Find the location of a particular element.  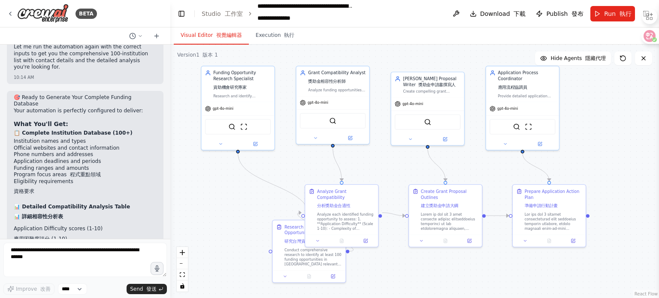

button: Switch to previous chat is located at coordinates (136, 36).